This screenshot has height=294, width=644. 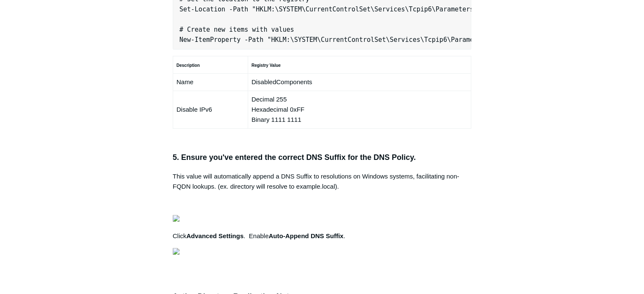 I want to click on img: 27414169404179, so click(x=176, y=251).